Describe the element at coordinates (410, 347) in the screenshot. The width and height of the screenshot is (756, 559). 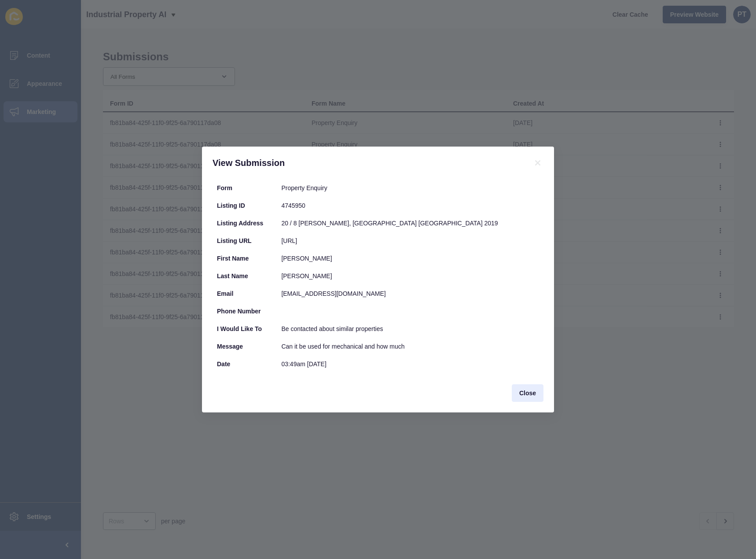
I see `div: Can it be used for mechanical and how much` at that location.